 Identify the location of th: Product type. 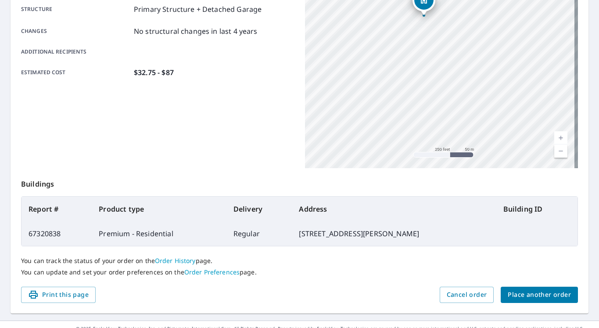
(159, 209).